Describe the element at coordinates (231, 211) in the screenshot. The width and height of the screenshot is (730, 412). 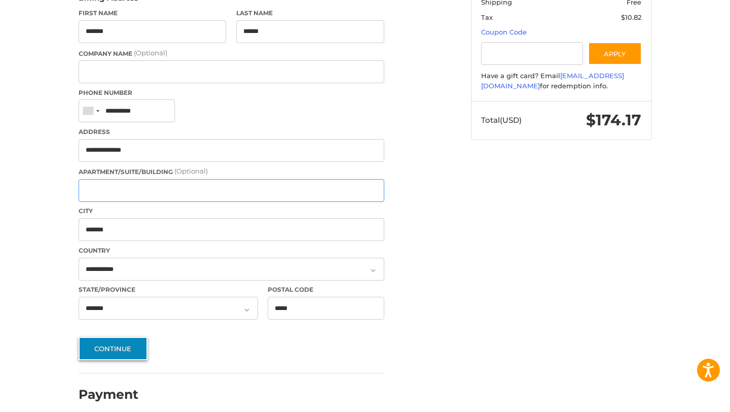
I see `label: City` at that location.